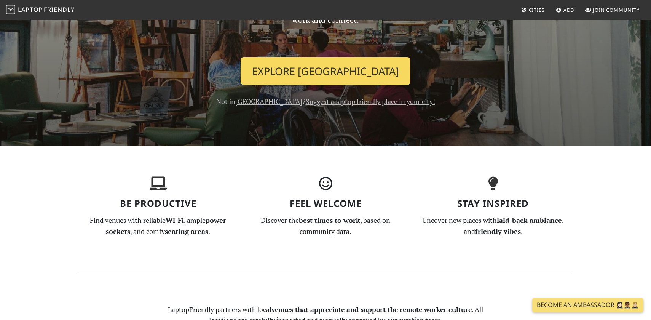 Image resolution: width=651 pixels, height=320 pixels. I want to click on span: Cities, so click(537, 10).